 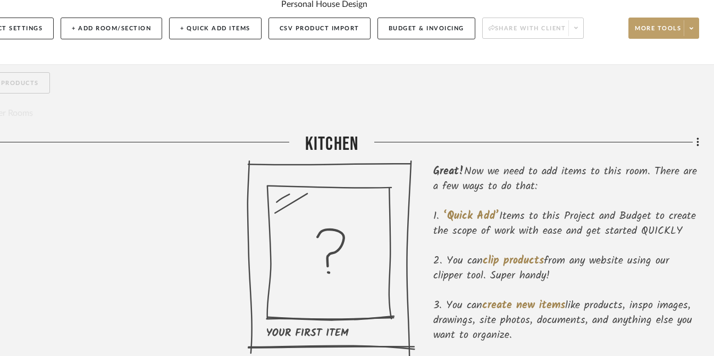 What do you see at coordinates (658, 32) in the screenshot?
I see `span: More tools` at bounding box center [658, 32].